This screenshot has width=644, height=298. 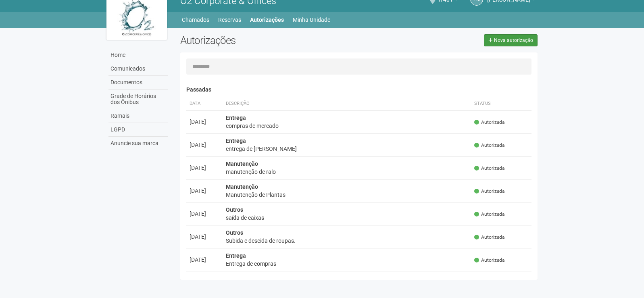 What do you see at coordinates (347, 172) in the screenshot?
I see `div: manutenção de ralo` at bounding box center [347, 172].